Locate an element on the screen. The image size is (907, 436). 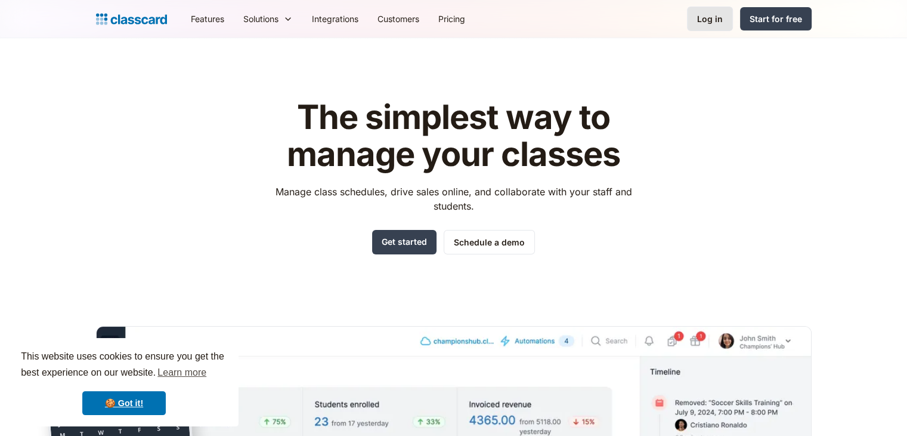
a: learn more about cookies is located at coordinates (182, 372).